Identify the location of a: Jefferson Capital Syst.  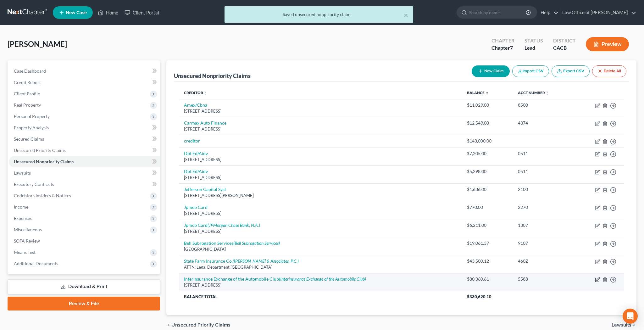
(205, 189).